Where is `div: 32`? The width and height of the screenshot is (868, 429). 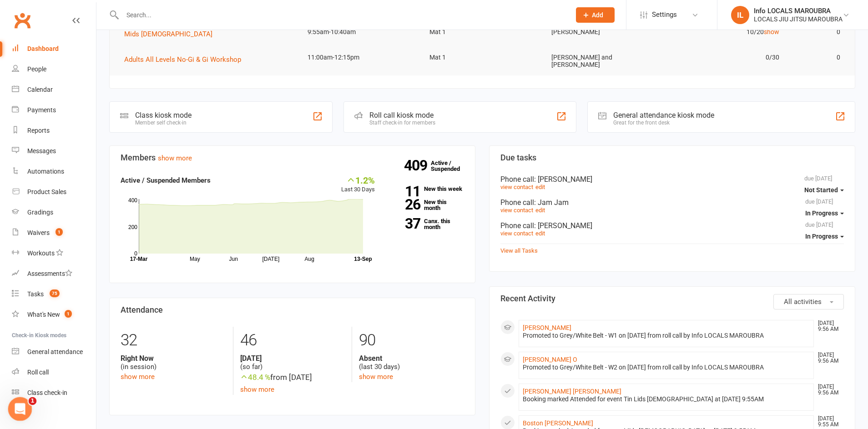 div: 32 is located at coordinates (173, 340).